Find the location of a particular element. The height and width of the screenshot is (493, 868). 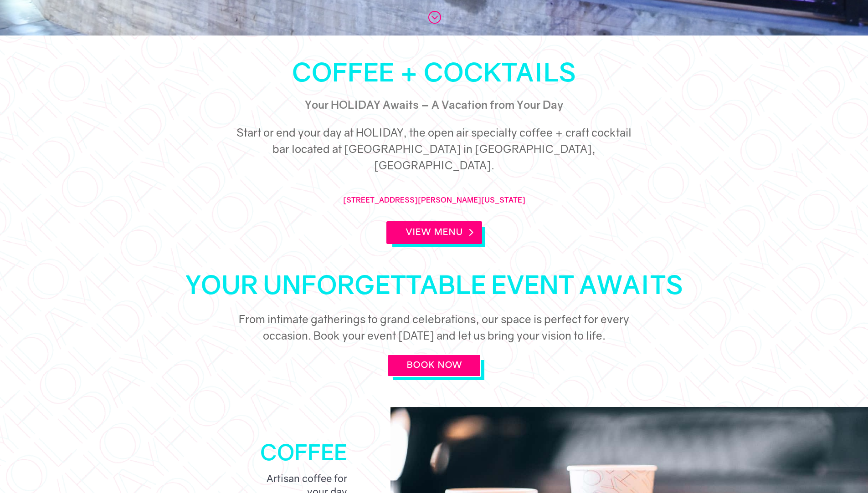

h5: From intimate gatherings to grand celebrations, our space is perfect for every occasion. Book you... is located at coordinates (434, 330).